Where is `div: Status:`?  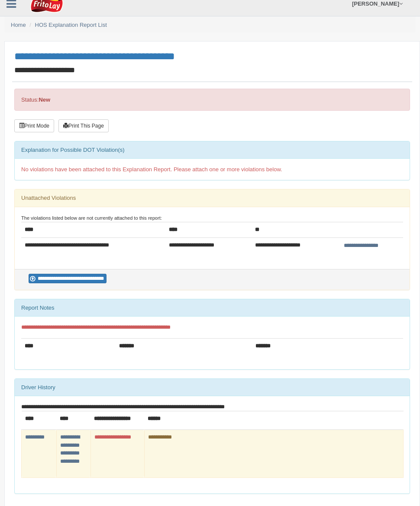 div: Status: is located at coordinates (212, 100).